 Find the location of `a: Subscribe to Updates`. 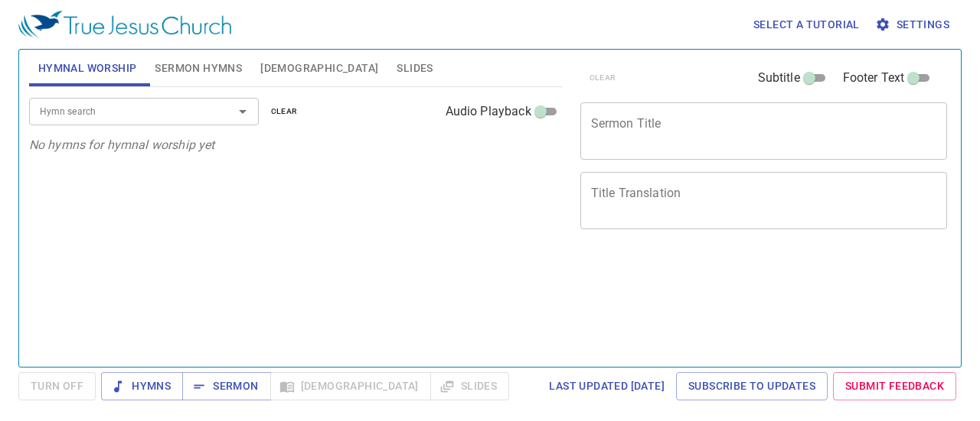

a: Subscribe to Updates is located at coordinates (752, 386).